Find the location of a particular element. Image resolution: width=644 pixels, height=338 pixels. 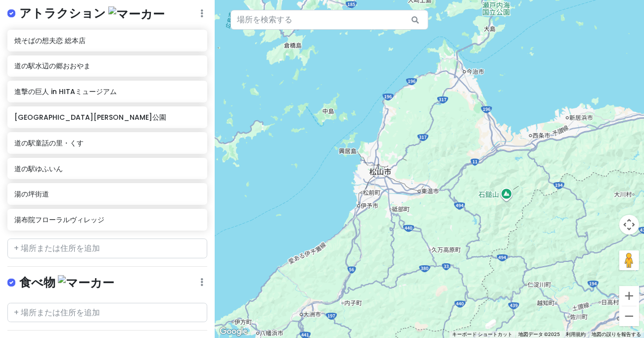

a: Google マップでこの地域を開きます（新しいウィンドウが開きます） is located at coordinates (233, 332).